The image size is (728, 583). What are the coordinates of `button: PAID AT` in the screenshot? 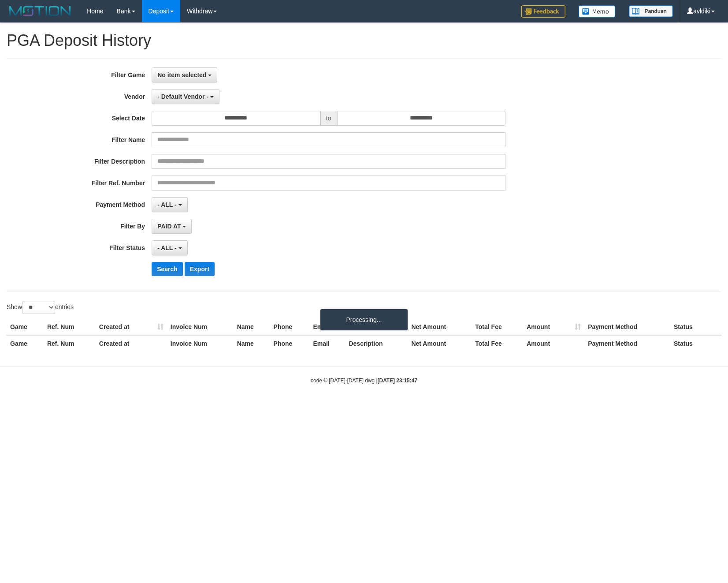 It's located at (172, 226).